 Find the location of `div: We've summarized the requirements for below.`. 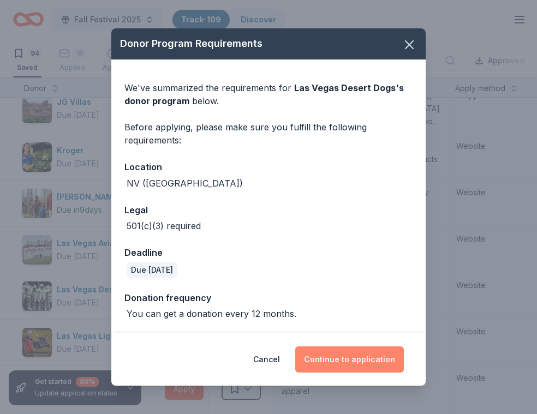

div: We've summarized the requirements for below. is located at coordinates (269, 94).